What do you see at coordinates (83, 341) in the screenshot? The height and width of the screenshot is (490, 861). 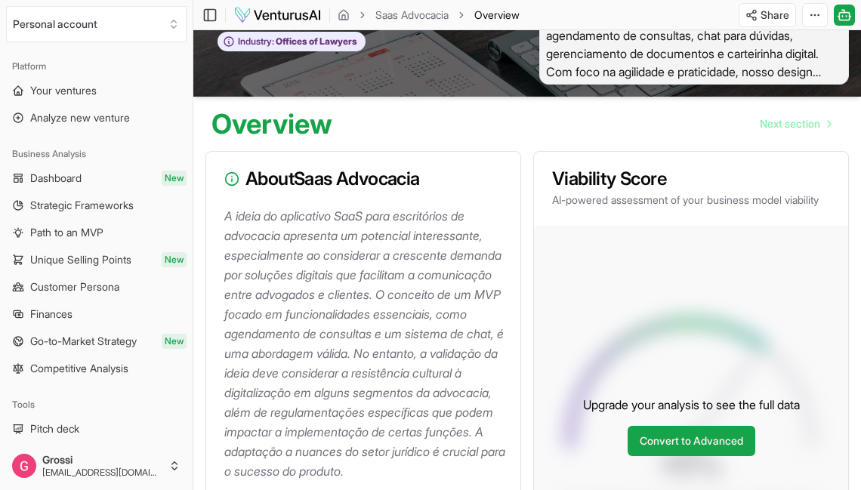 I see `span: Go-to-Market Strategy` at bounding box center [83, 341].